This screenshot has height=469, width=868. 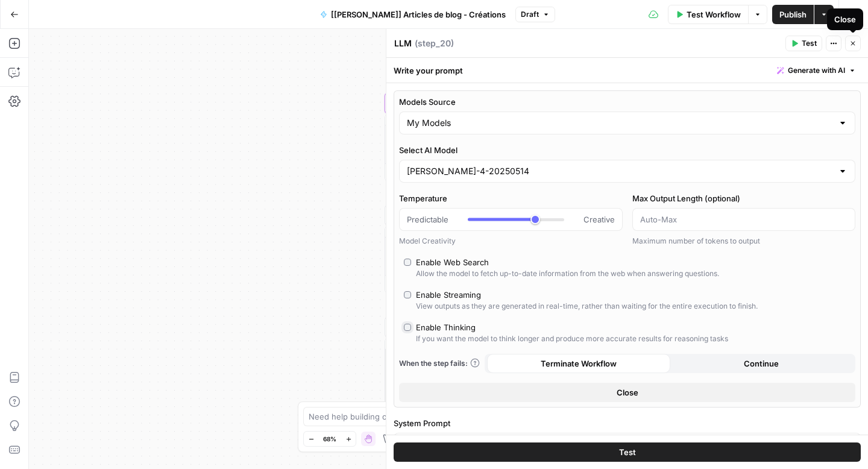 I want to click on span: Publish, so click(x=793, y=15).